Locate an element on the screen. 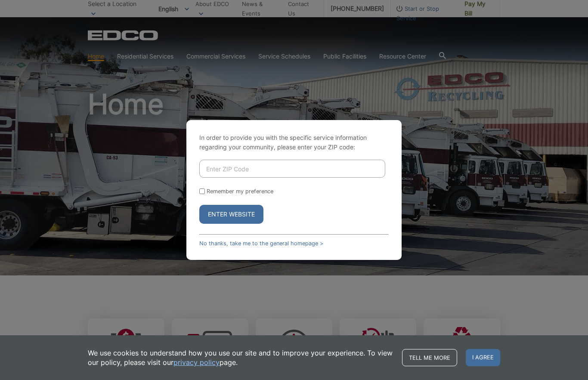 Image resolution: width=588 pixels, height=380 pixels. a: No thanks, take me to the general homepage > is located at coordinates (261, 243).